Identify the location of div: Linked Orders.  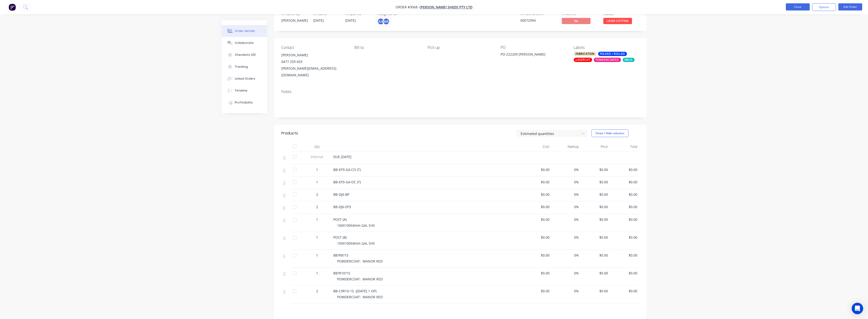
(246, 79).